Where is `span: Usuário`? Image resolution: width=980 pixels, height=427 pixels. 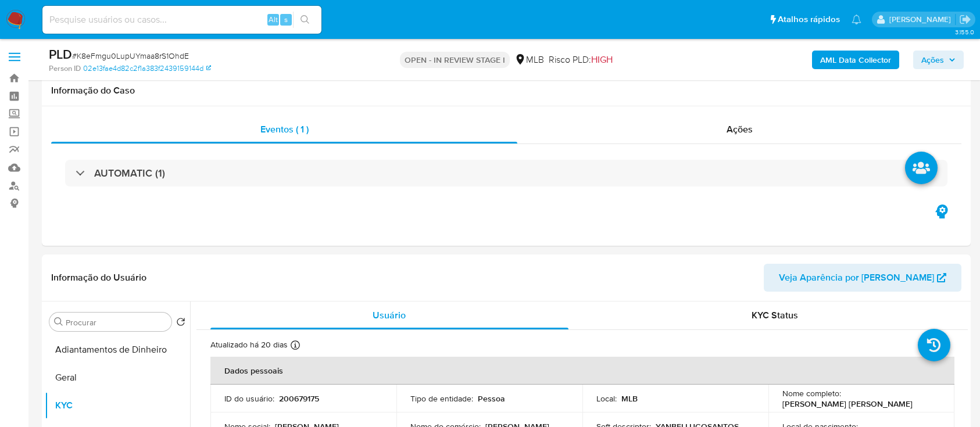 span: Usuário is located at coordinates (389, 315).